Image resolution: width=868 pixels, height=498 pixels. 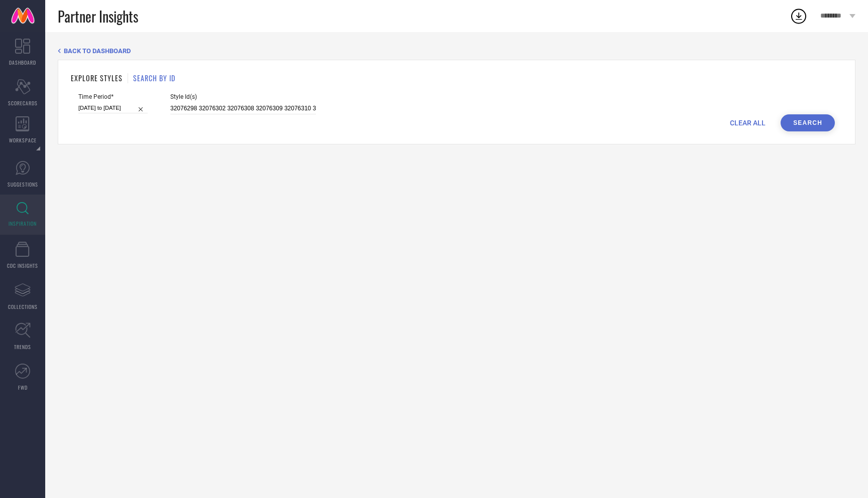 What do you see at coordinates (243, 108) in the screenshot?
I see `input: Enter comma separated style ids e.g. 12345, 67890` at bounding box center [243, 108].